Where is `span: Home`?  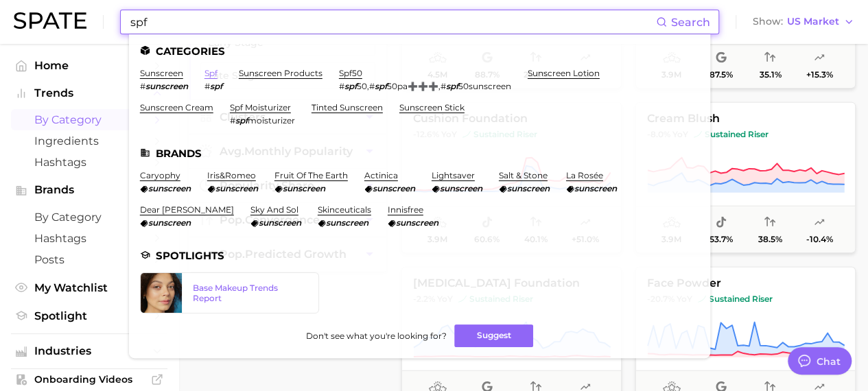 span: Home is located at coordinates (89, 65).